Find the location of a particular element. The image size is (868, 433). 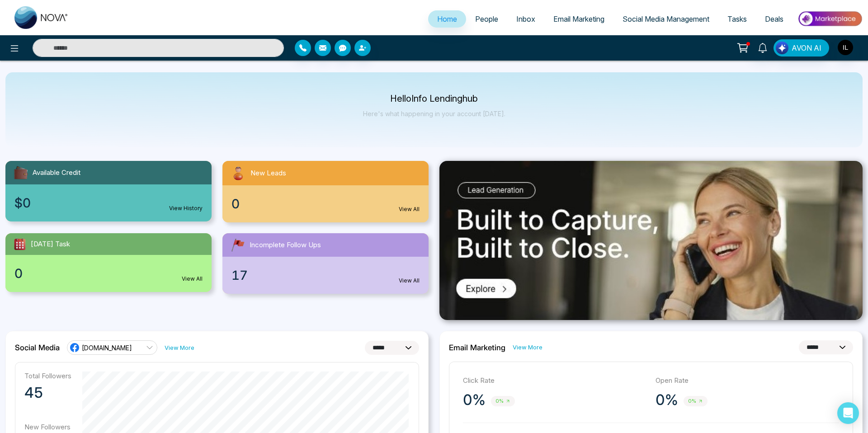

div: Open Intercom Messenger is located at coordinates (848, 413).